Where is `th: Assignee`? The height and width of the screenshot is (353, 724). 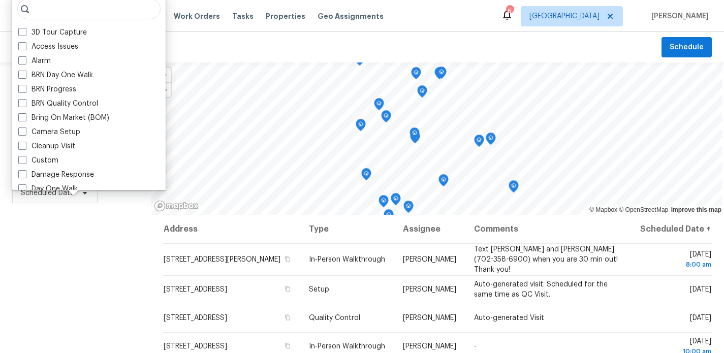
th: Assignee is located at coordinates (430, 229).